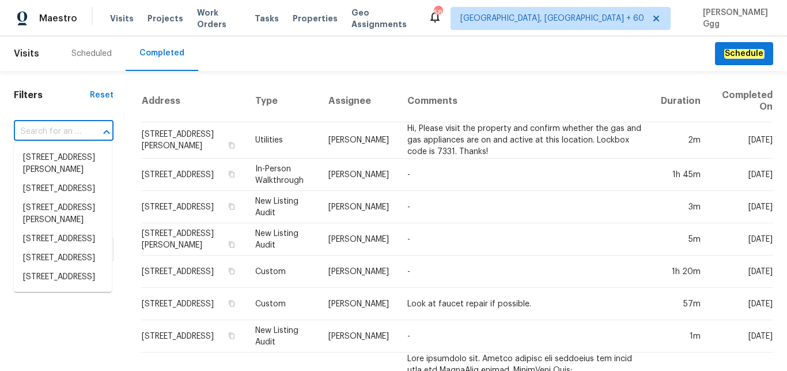 This screenshot has width=787, height=371. I want to click on th: Address, so click(194, 101).